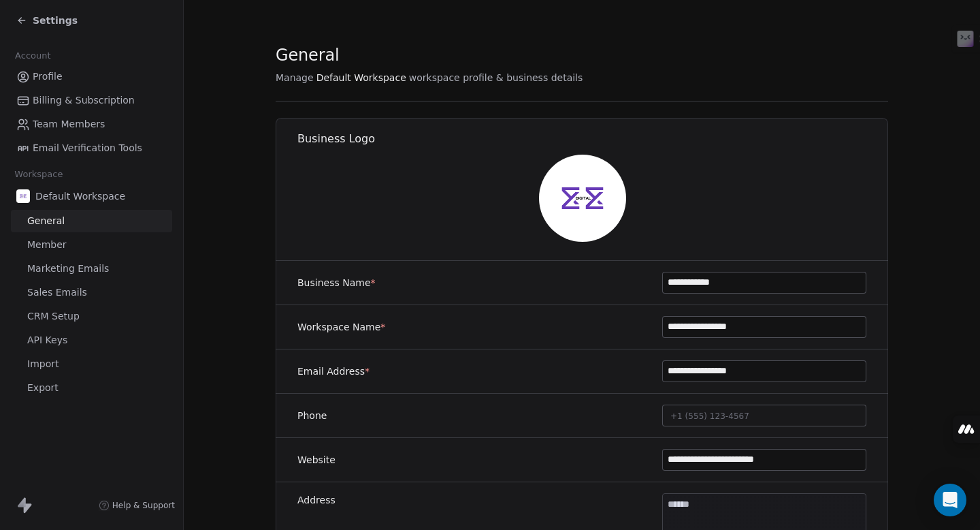 This screenshot has height=530, width=980. I want to click on a: Import, so click(92, 363).